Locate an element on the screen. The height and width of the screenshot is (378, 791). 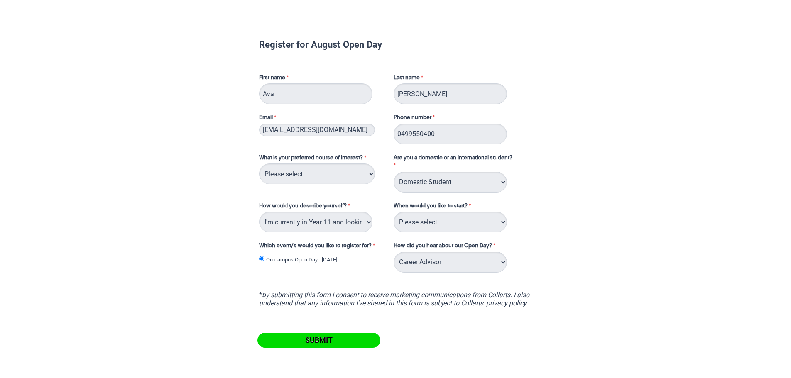
input: Last name is located at coordinates (450, 94).